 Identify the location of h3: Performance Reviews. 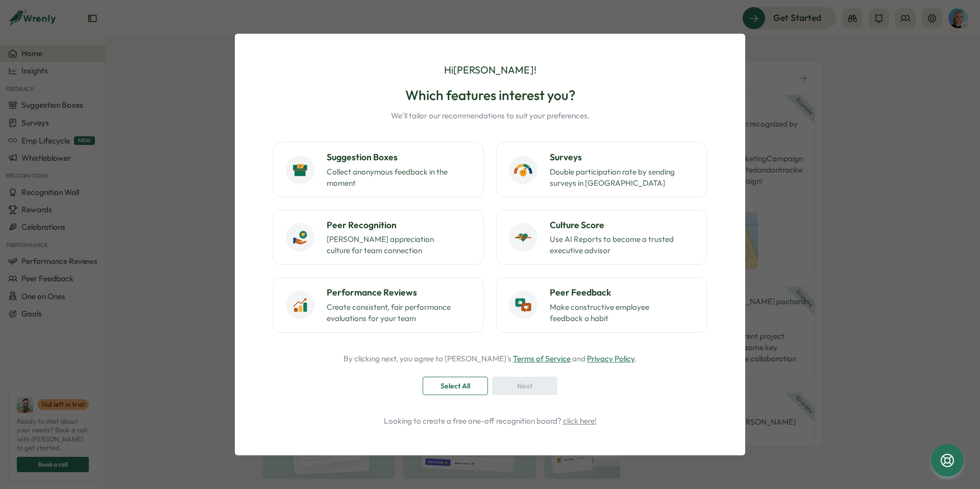
(398, 292).